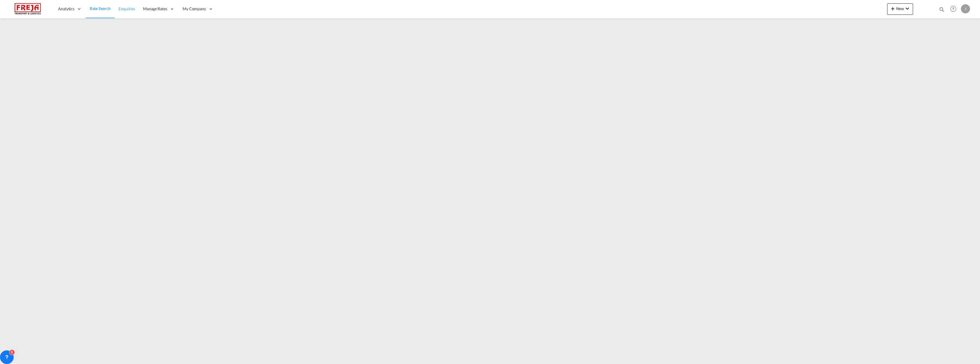 This screenshot has width=980, height=364. Describe the element at coordinates (942, 11) in the screenshot. I see `div: icon-magnify` at that location.